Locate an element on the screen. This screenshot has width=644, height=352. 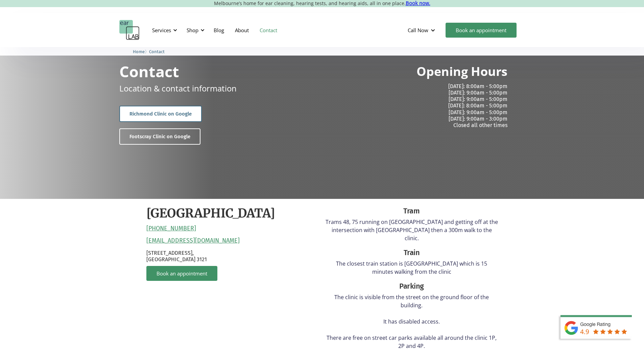
h2: Opening Hours is located at coordinates (462, 71).